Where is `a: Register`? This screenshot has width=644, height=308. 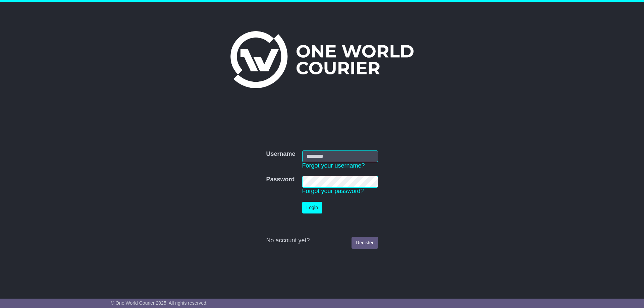 a: Register is located at coordinates (365, 243).